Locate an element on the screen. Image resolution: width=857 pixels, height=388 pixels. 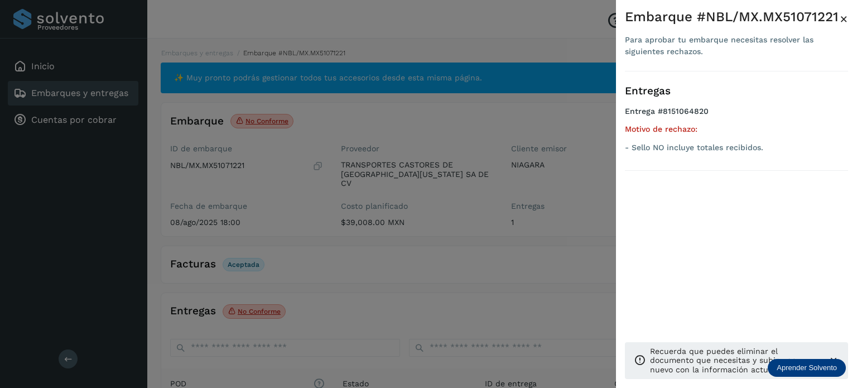
div: Aprender Solvento is located at coordinates (807, 368).